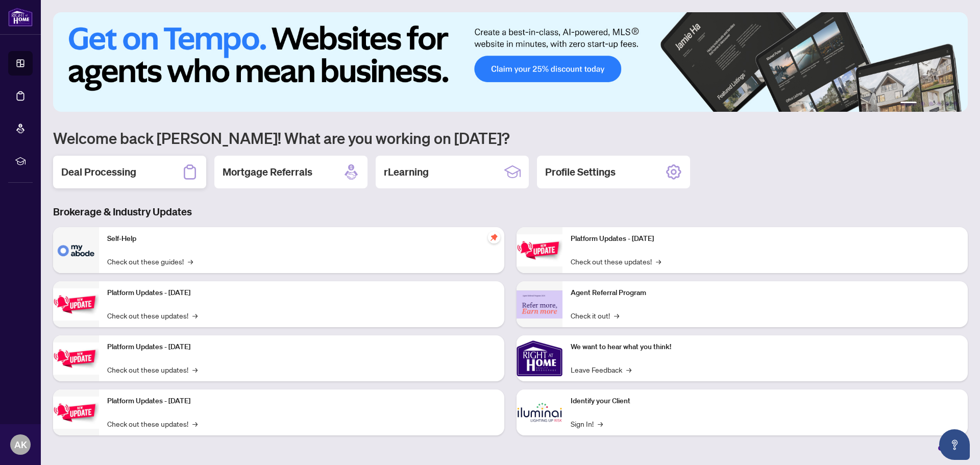 This screenshot has width=980, height=465. What do you see at coordinates (765, 347) in the screenshot?
I see `p: We want to hear what you think!` at bounding box center [765, 347].